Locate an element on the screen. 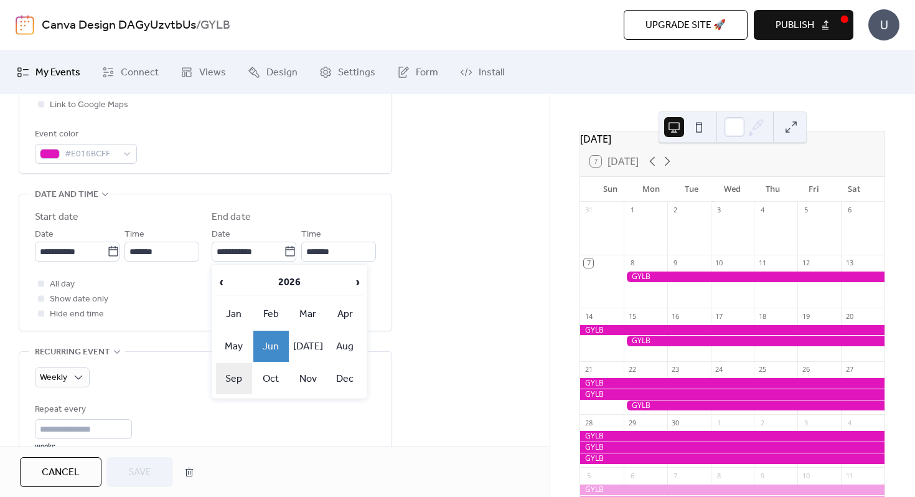 Image resolution: width=915 pixels, height=497 pixels. td: Jan is located at coordinates (234, 314).